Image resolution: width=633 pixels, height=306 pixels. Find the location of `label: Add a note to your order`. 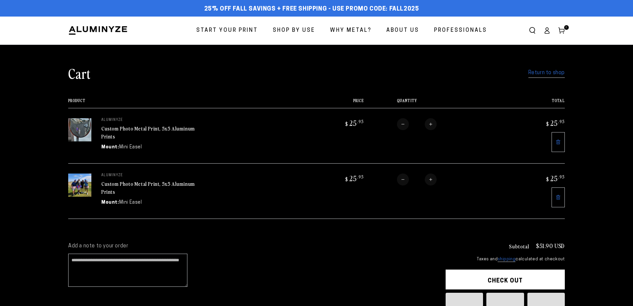

label: Add a note to your order is located at coordinates (250, 246).